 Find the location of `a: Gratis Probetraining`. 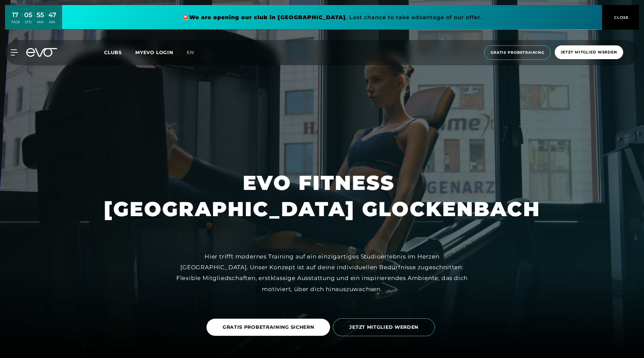

a: Gratis Probetraining is located at coordinates (517, 53).